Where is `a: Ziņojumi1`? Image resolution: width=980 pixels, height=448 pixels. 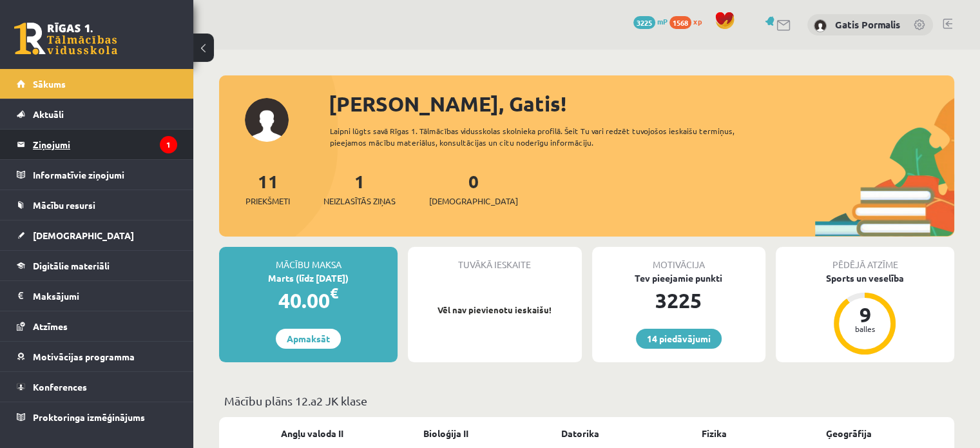 a: Ziņojumi1 is located at coordinates (96, 144).